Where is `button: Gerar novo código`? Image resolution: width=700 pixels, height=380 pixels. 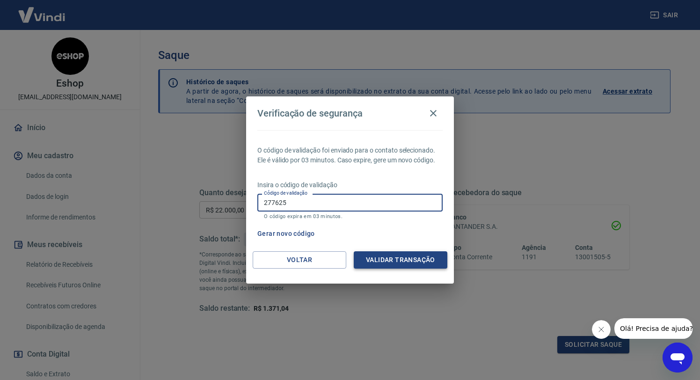 button: Gerar novo código is located at coordinates (286, 234).